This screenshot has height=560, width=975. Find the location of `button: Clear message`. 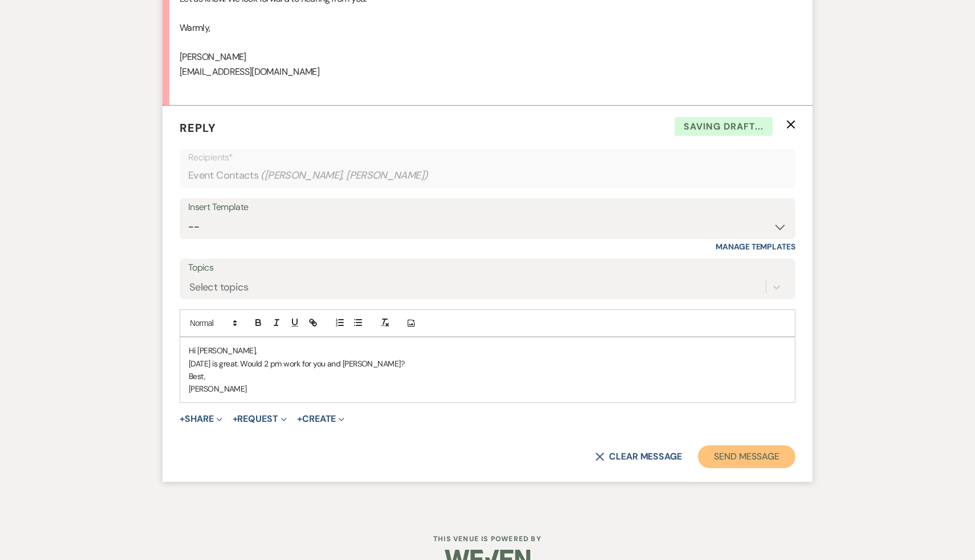

button: Clear message is located at coordinates (639, 456).